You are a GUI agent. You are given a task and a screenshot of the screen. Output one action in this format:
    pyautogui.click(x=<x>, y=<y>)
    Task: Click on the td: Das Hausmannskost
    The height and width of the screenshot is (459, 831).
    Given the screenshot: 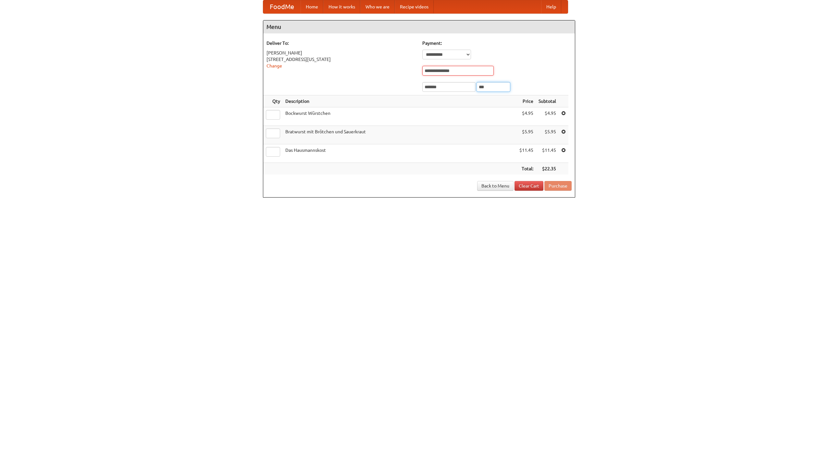 What is the action you would take?
    pyautogui.click(x=400, y=154)
    